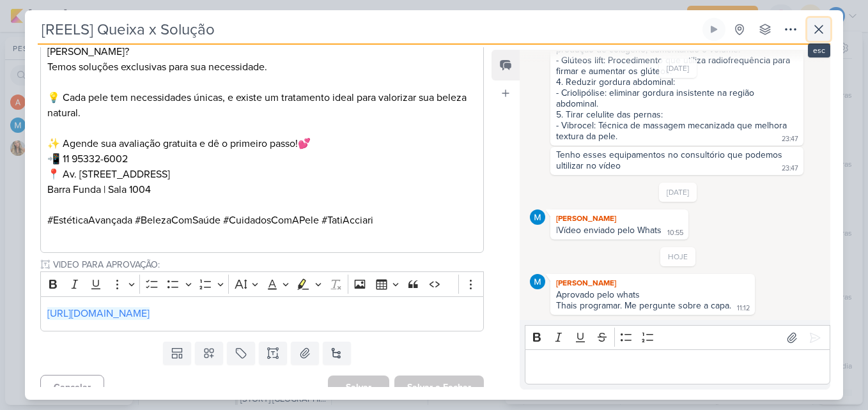 Image resolution: width=868 pixels, height=410 pixels. I want to click on p: 💡 Cada pele tem necessidades únicas, e existe um tratamento ideal para valorizar sua beleza natural., so click(262, 105).